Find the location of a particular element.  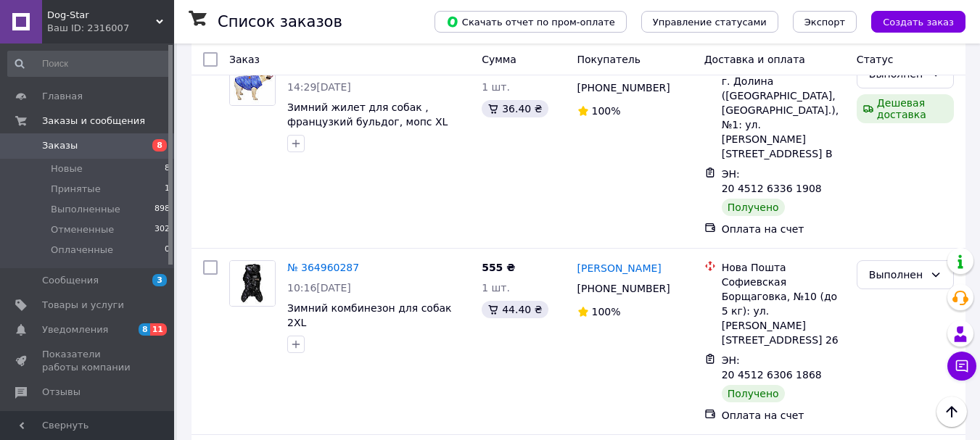

span: Экспорт is located at coordinates (825, 22).